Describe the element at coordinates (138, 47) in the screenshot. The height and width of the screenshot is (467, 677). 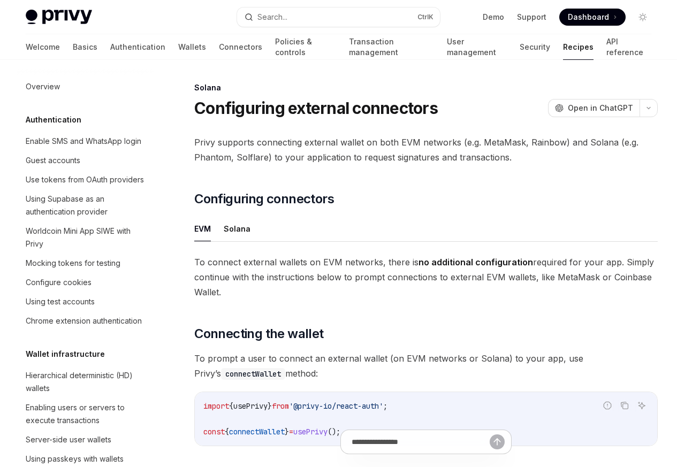
I see `a: Authentication` at that location.